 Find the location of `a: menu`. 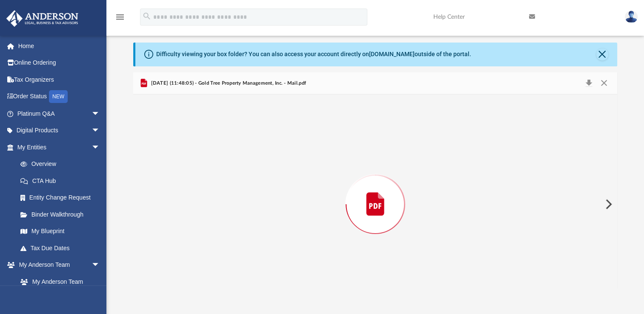

a: menu is located at coordinates (120, 19).